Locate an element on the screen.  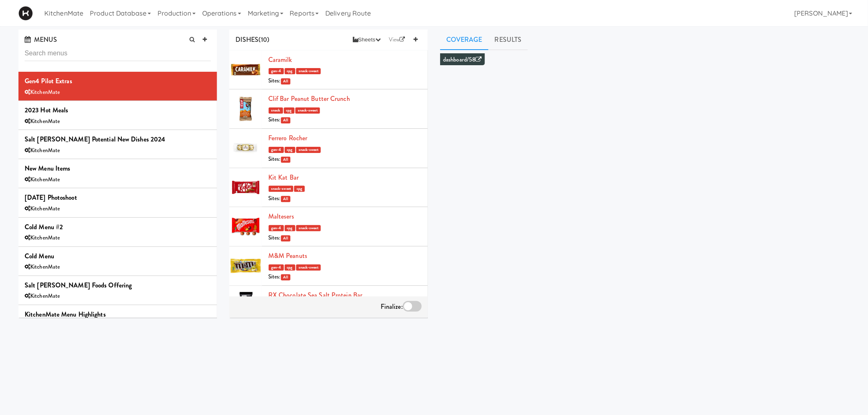
a: dashboard/58 is located at coordinates (462, 60).